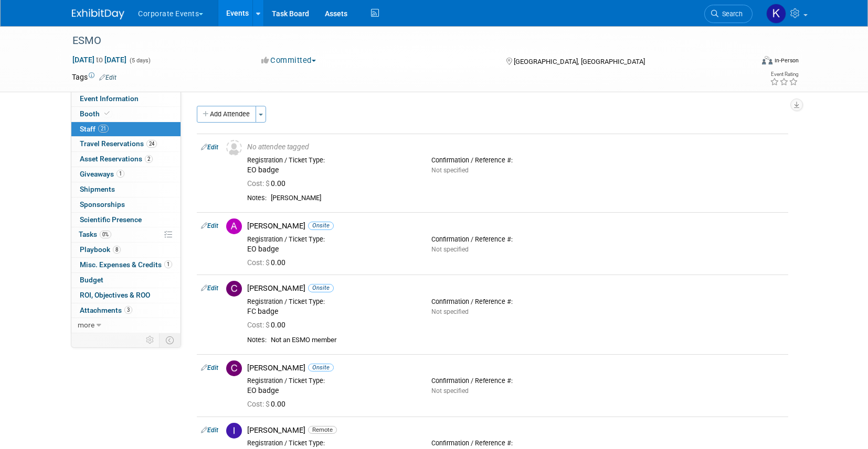 This screenshot has height=449, width=868. Describe the element at coordinates (767, 60) in the screenshot. I see `img: Format-Inperson.png` at that location.